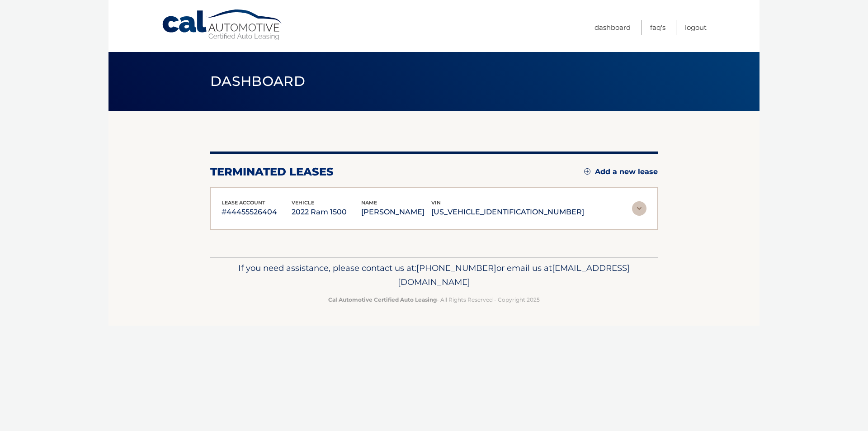 The width and height of the screenshot is (868, 431). I want to click on span: lease account, so click(243, 203).